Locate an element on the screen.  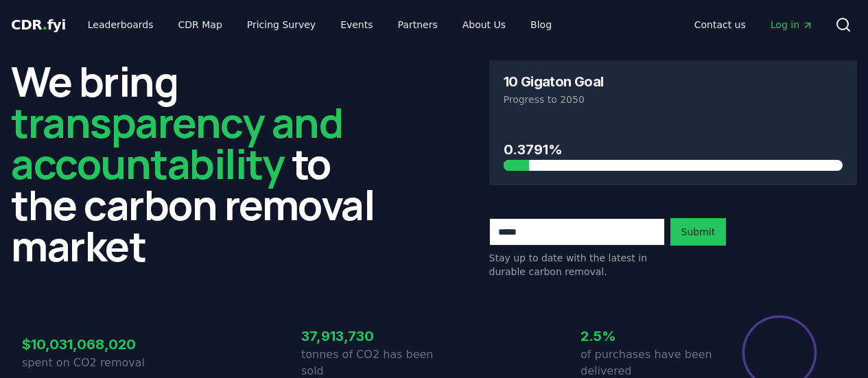
h3: 2.5% is located at coordinates (647, 336).